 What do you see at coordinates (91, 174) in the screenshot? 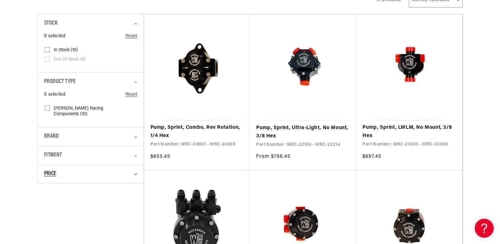
I see `summary: Price` at bounding box center [91, 174].